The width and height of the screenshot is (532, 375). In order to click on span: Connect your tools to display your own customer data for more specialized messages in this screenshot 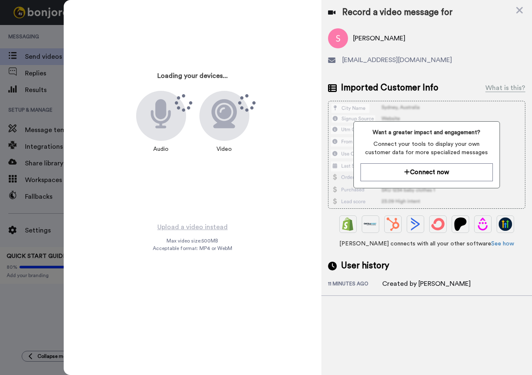, I will do `click(427, 148)`.